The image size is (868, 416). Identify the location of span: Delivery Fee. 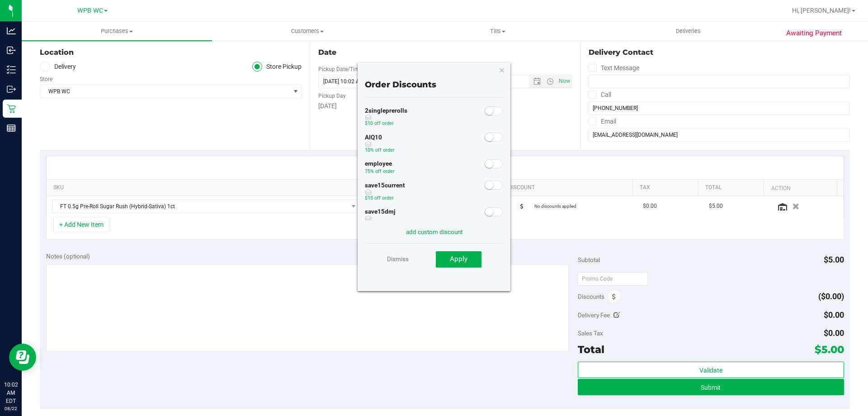
(594, 315).